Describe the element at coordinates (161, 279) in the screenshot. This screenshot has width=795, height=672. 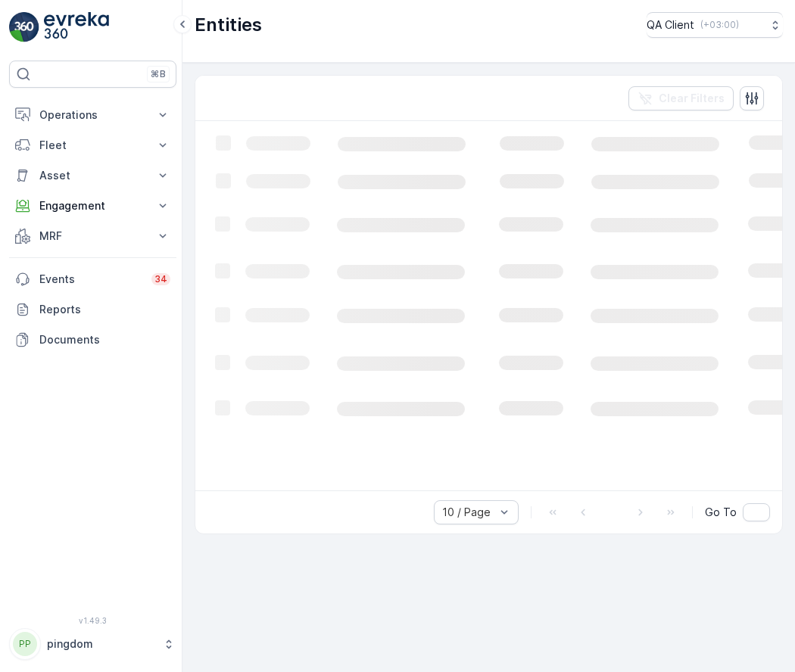
I see `p: 34` at that location.